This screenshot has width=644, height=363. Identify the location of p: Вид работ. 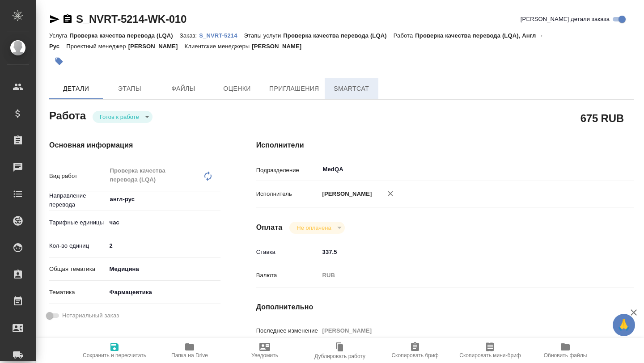
(78, 176).